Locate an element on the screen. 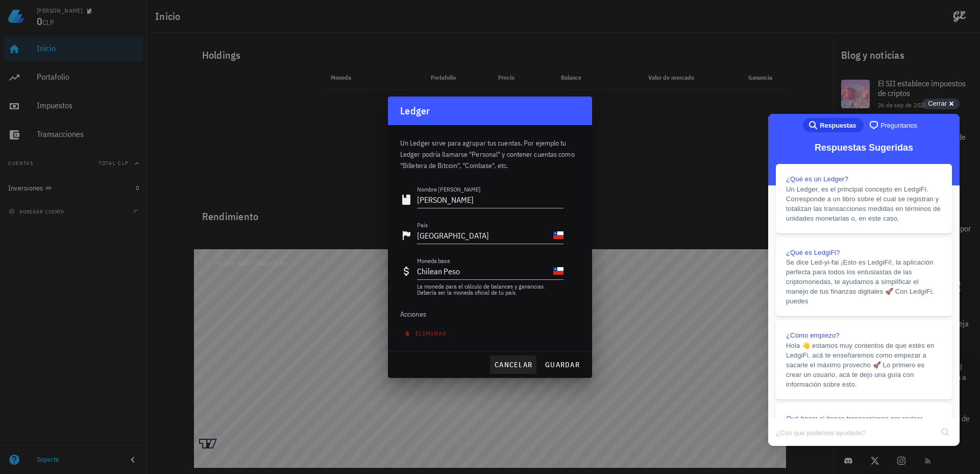  span: Hola 👋 estamos muy contentos de que estés en LedgiFi, acá te enseñaremos como empezar a sacarle e... is located at coordinates (92, 251).